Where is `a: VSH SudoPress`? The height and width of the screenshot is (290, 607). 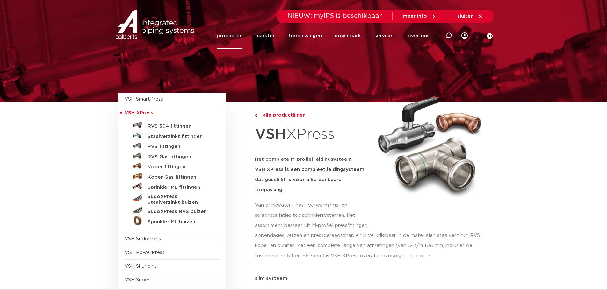 a: VSH SudoPress is located at coordinates (143, 239).